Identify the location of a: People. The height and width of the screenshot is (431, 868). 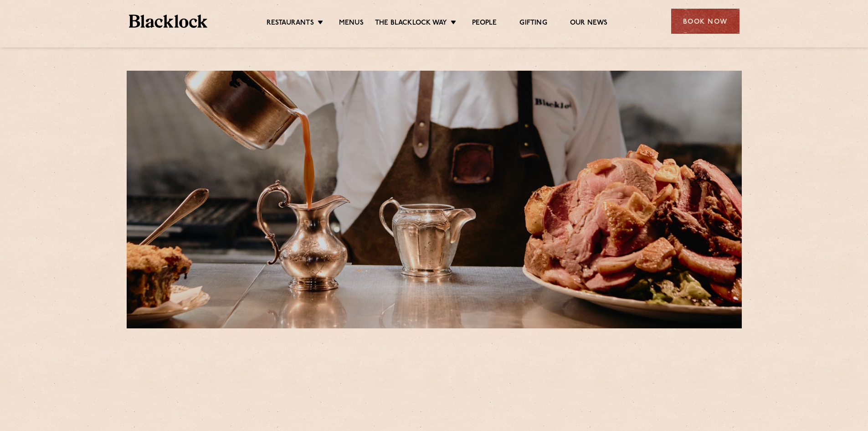
(484, 24).